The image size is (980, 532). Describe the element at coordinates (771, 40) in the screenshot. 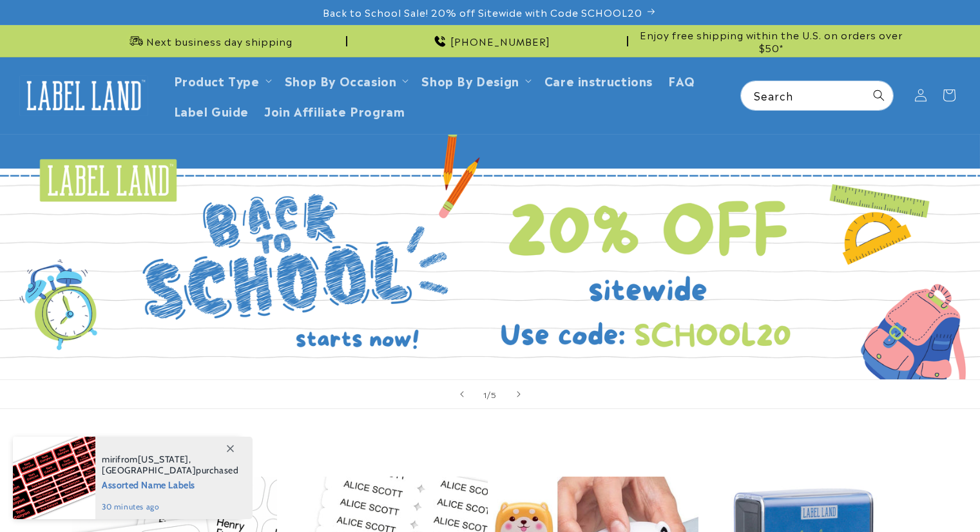

I see `span: Enjoy free shipping within the U.S. on orders over $50*` at that location.